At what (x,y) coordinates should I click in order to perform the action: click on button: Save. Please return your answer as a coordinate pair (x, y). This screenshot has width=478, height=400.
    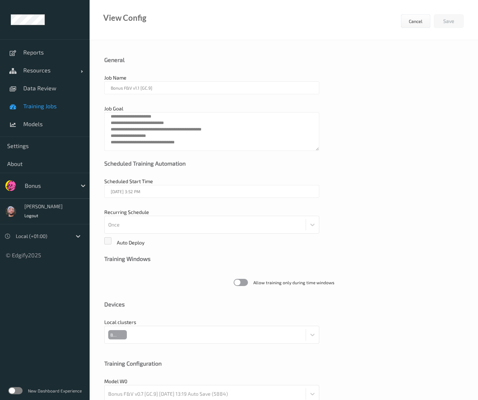
    Looking at the image, I should click on (449, 21).